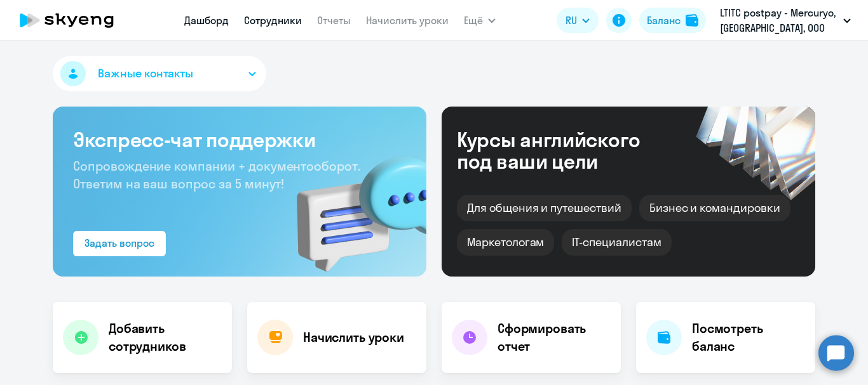 The image size is (868, 385). Describe the element at coordinates (692, 20) in the screenshot. I see `img: balance` at that location.